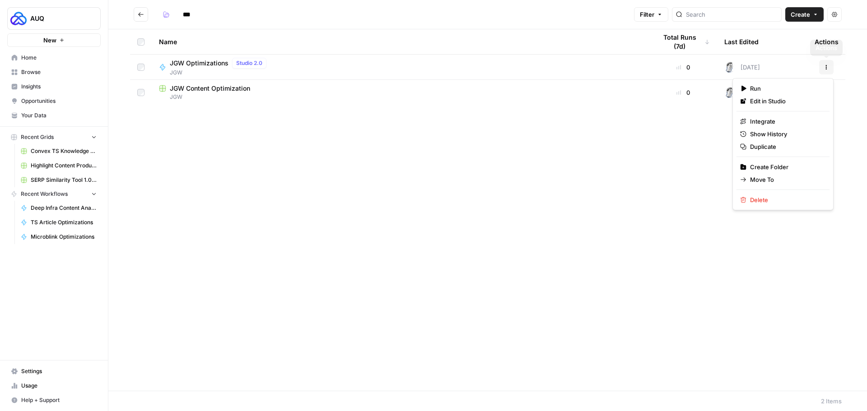 This screenshot has height=411, width=867. What do you see at coordinates (57, 19) in the screenshot?
I see `span: AUQ` at bounding box center [57, 19].